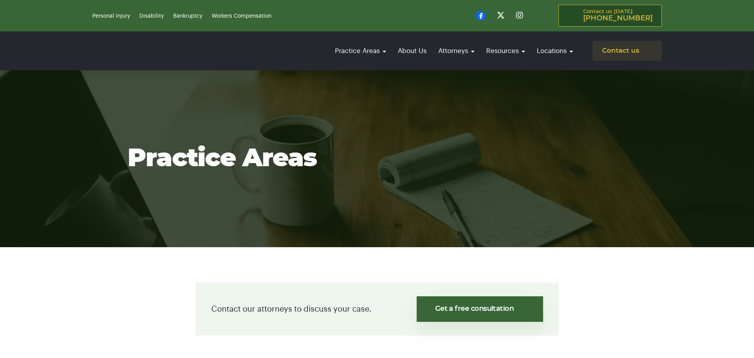 This screenshot has height=358, width=754. Describe the element at coordinates (506, 51) in the screenshot. I see `a: Resources` at that location.